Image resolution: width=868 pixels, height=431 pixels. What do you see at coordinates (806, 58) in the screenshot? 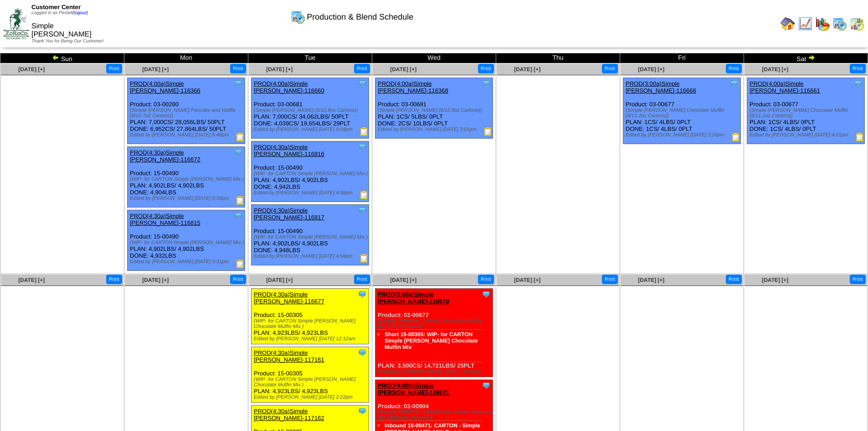
I see `td: Sat` at bounding box center [806, 58].